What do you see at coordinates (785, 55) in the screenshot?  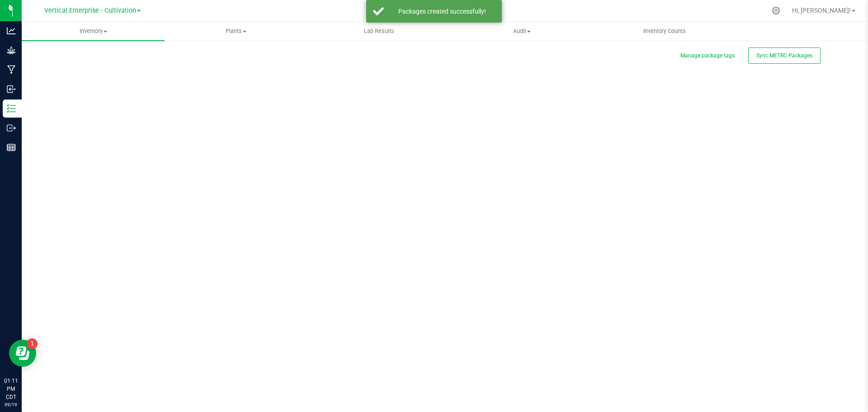 I see `button: Sync METRC Packages` at bounding box center [785, 55].